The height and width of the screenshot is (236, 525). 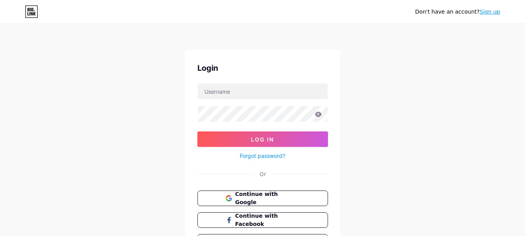 What do you see at coordinates (263, 91) in the screenshot?
I see `input: Username` at bounding box center [263, 91].